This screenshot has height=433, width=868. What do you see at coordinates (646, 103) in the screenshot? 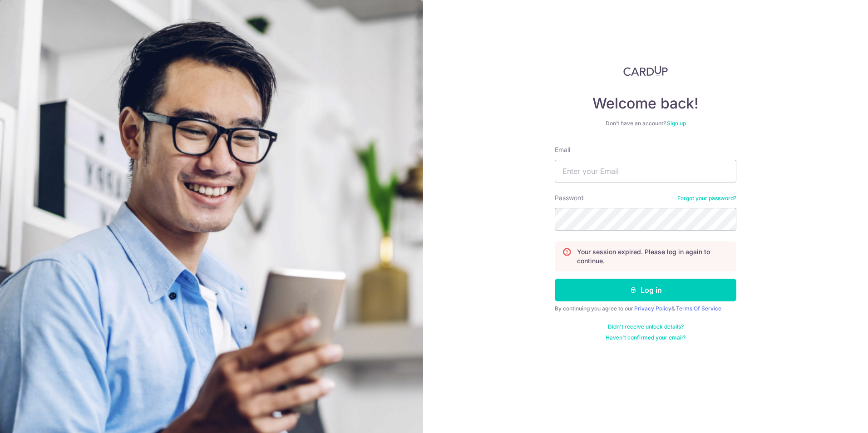
I see `h4: Welcome back!` at bounding box center [646, 103].